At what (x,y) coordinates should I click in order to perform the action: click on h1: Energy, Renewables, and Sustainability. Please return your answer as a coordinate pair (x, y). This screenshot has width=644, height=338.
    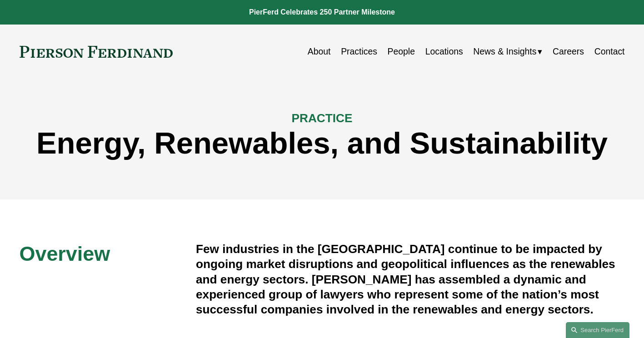
    Looking at the image, I should click on (322, 143).